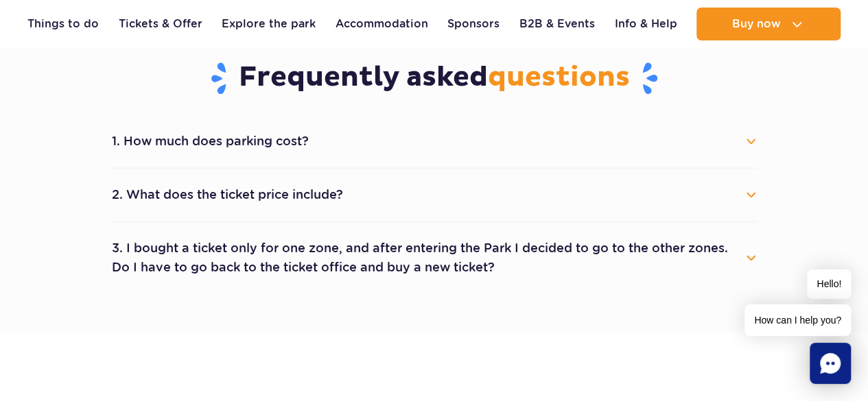 The image size is (868, 401). What do you see at coordinates (382, 24) in the screenshot?
I see `a: Accommodation` at bounding box center [382, 24].